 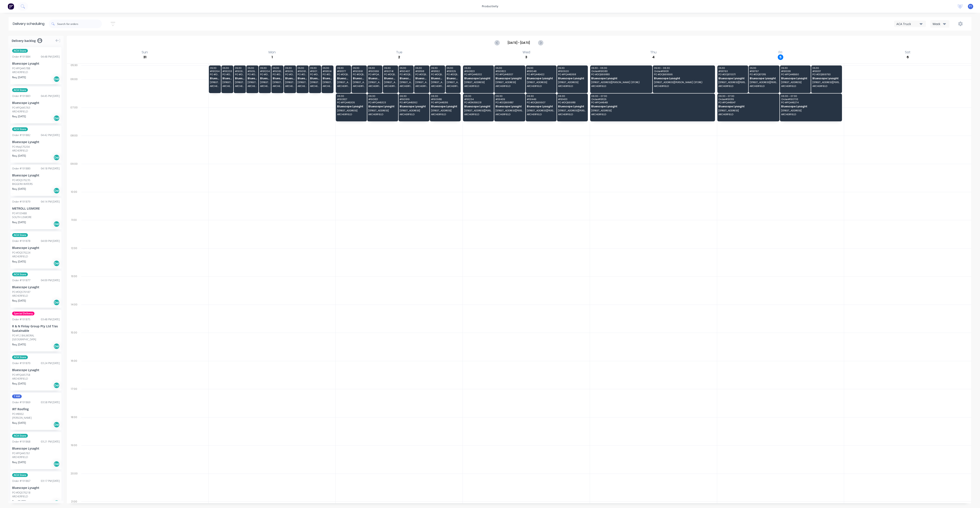 I want to click on span: PO # DQ569750, so click(x=827, y=75).